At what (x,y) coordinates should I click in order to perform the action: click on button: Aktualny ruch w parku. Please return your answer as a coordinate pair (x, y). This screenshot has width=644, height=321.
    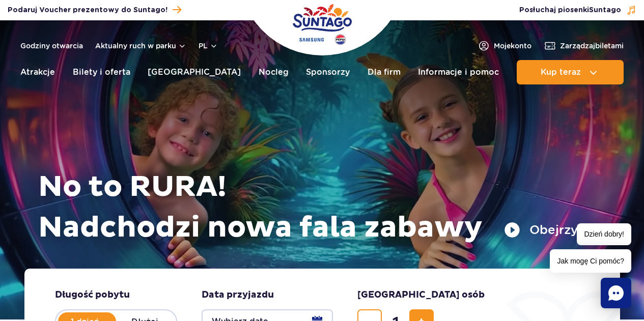
    Looking at the image, I should click on (141, 46).